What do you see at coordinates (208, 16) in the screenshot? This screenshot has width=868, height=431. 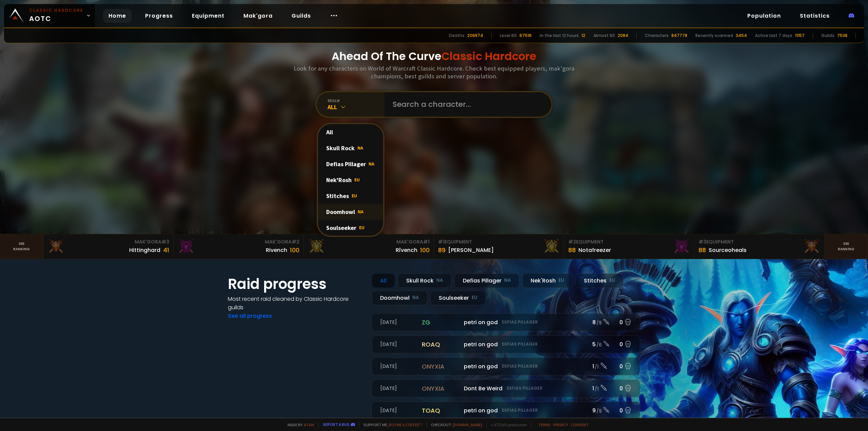 I see `a: Equipment` at bounding box center [208, 16].